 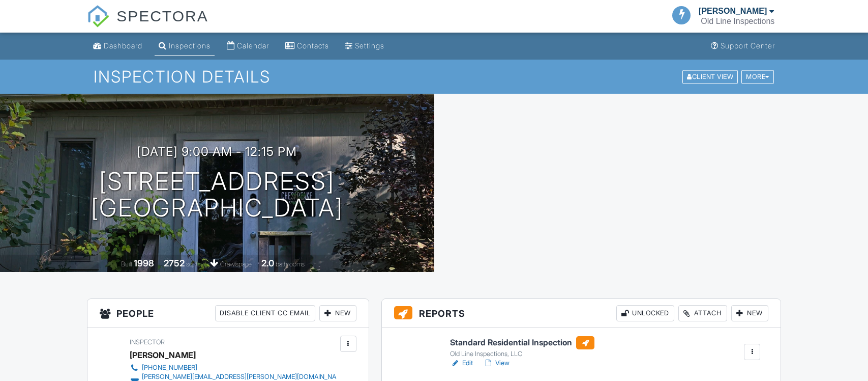 What do you see at coordinates (522, 353) in the screenshot?
I see `div: Old Line Inspections, LLC` at bounding box center [522, 353].